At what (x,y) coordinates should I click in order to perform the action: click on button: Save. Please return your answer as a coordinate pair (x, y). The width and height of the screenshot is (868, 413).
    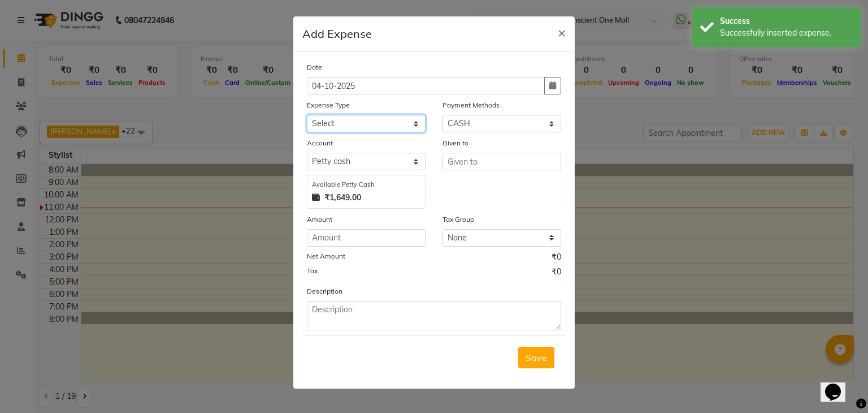
    Looking at the image, I should click on (536, 357).